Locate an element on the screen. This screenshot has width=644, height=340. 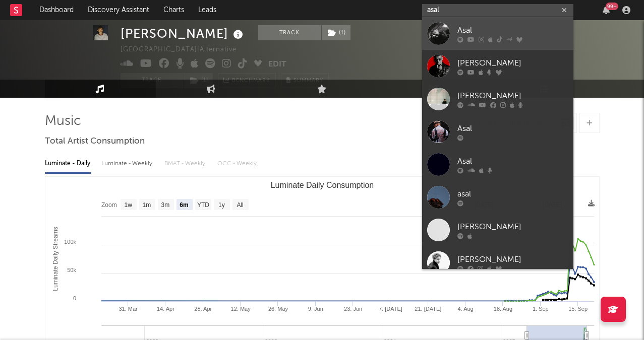
text: 23. Jun is located at coordinates (353, 309).